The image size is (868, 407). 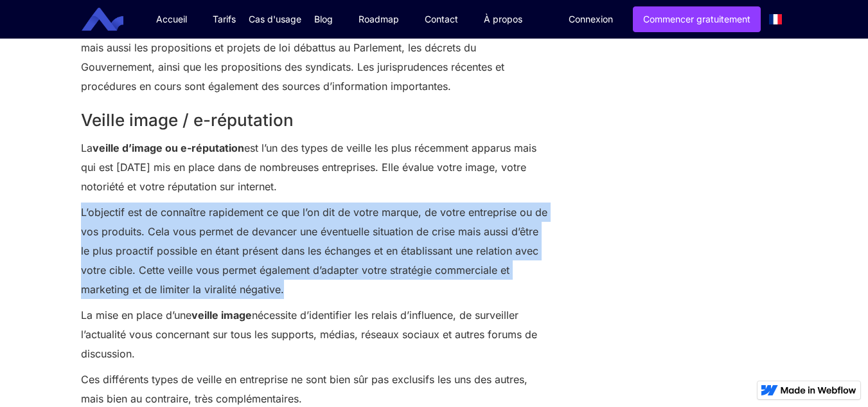 What do you see at coordinates (818, 390) in the screenshot?
I see `img: Made in Webflow` at bounding box center [818, 390].